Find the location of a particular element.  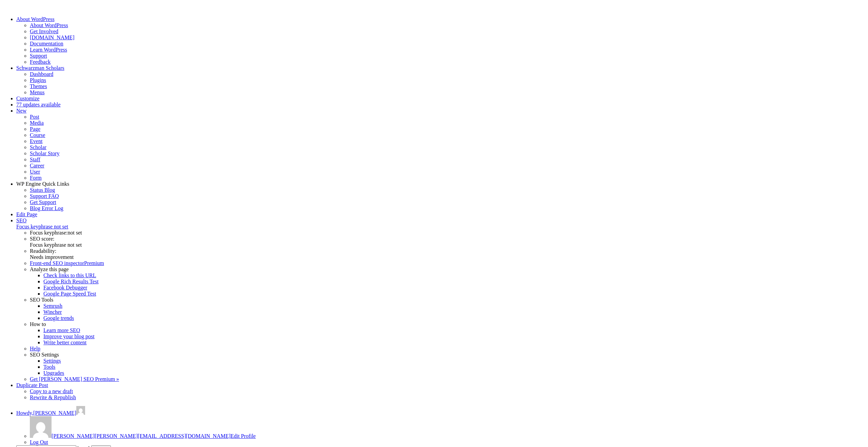

div: Needs improvement is located at coordinates (447, 257).